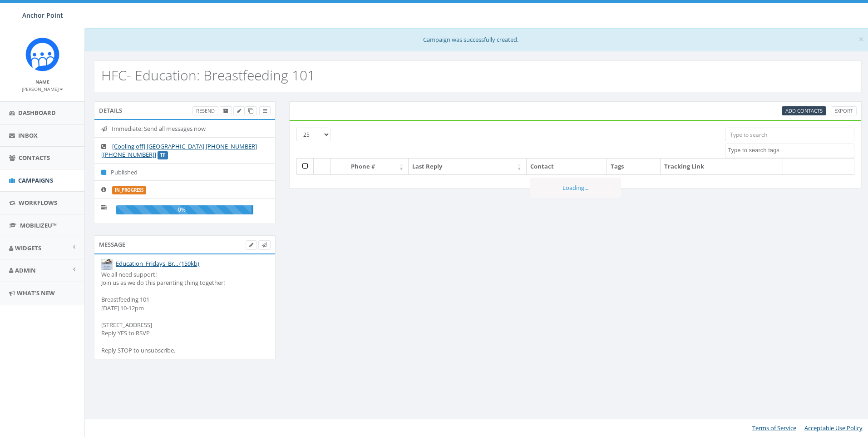 The height and width of the screenshot is (437, 868). What do you see at coordinates (28, 136) in the screenshot?
I see `span: Inbox` at bounding box center [28, 136].